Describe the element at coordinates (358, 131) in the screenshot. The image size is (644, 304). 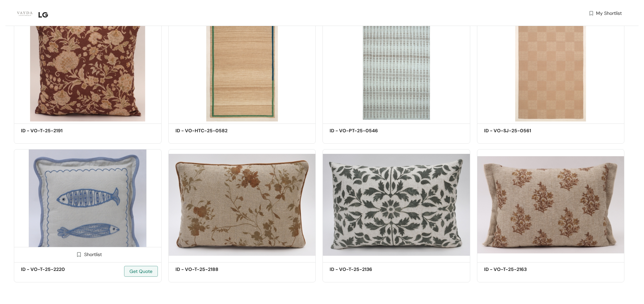
I see `h5: ID - VO-PT-25-0546` at that location.